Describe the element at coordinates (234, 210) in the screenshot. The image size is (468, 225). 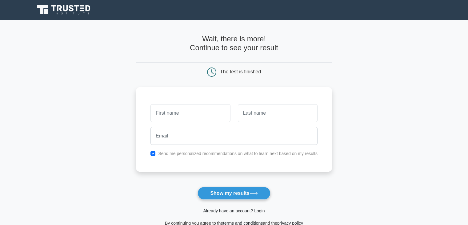
I see `a: Already have an account? Login` at that location.